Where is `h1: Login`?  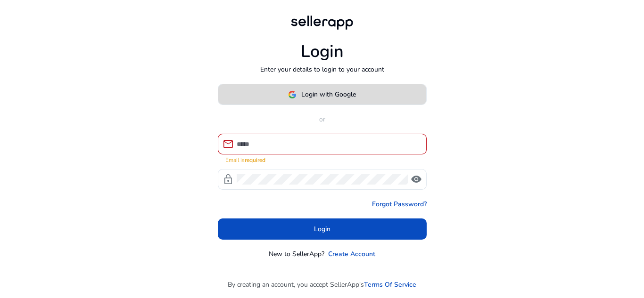
h1: Login is located at coordinates (322, 51).